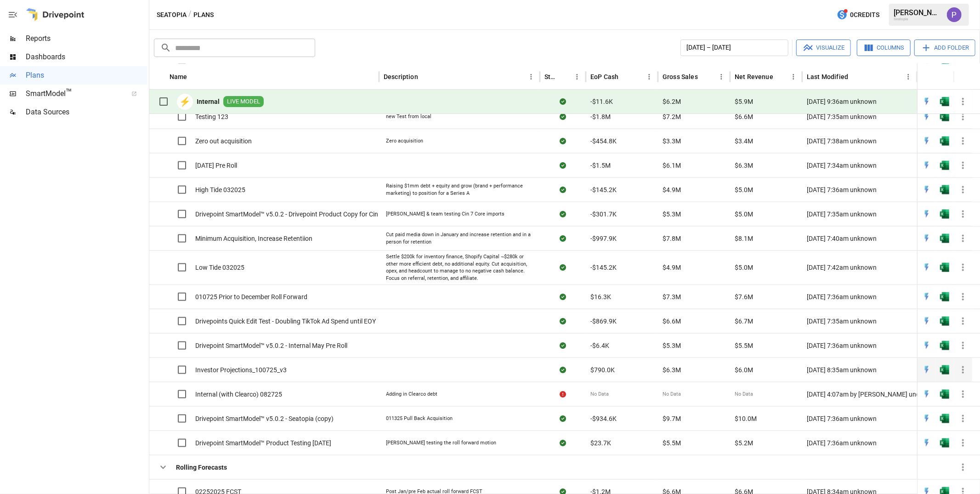 Image resolution: width=980 pixels, height=494 pixels. What do you see at coordinates (603, 267) in the screenshot?
I see `span: -$145.2K` at bounding box center [603, 267].